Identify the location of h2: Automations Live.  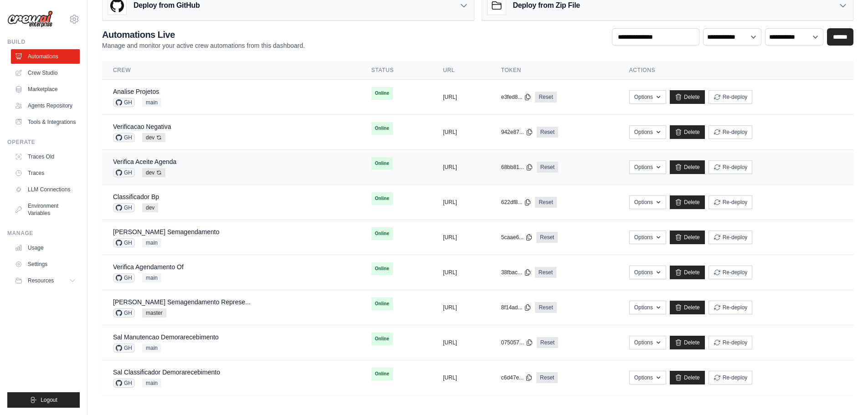
(203, 35).